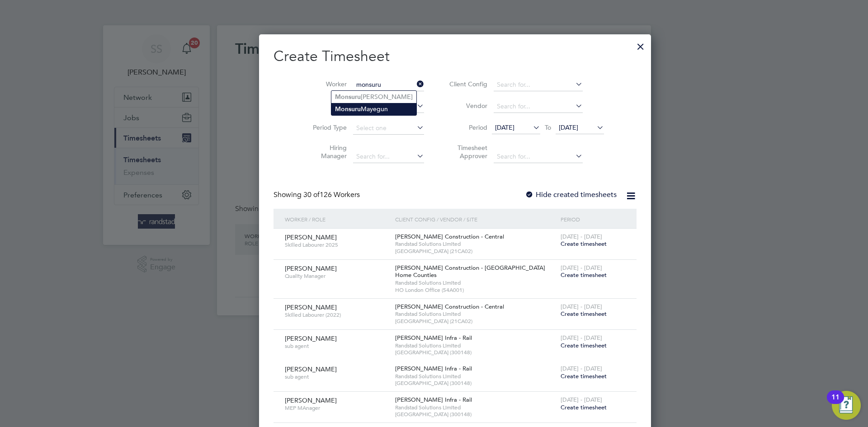  I want to click on label: Period, so click(467, 128).